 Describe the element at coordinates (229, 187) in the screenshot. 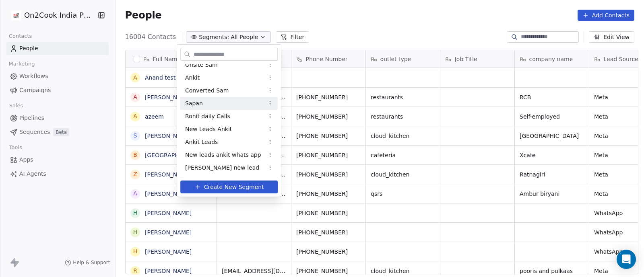

I see `button: Create New Segment` at that location.